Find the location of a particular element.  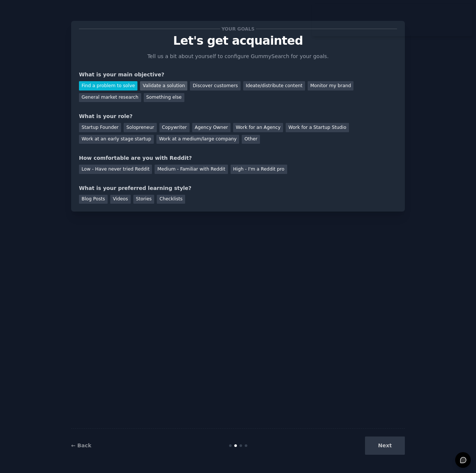

span: Your goals is located at coordinates (238, 29).